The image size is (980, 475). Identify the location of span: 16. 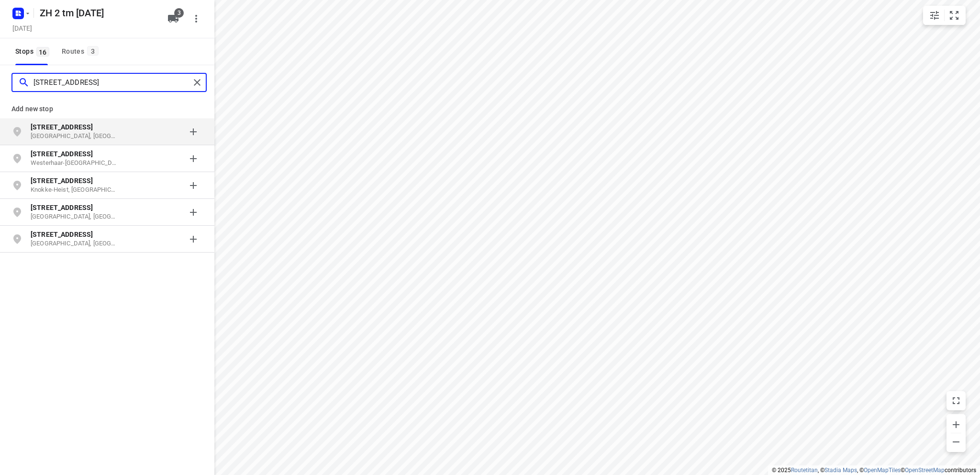
(43, 52).